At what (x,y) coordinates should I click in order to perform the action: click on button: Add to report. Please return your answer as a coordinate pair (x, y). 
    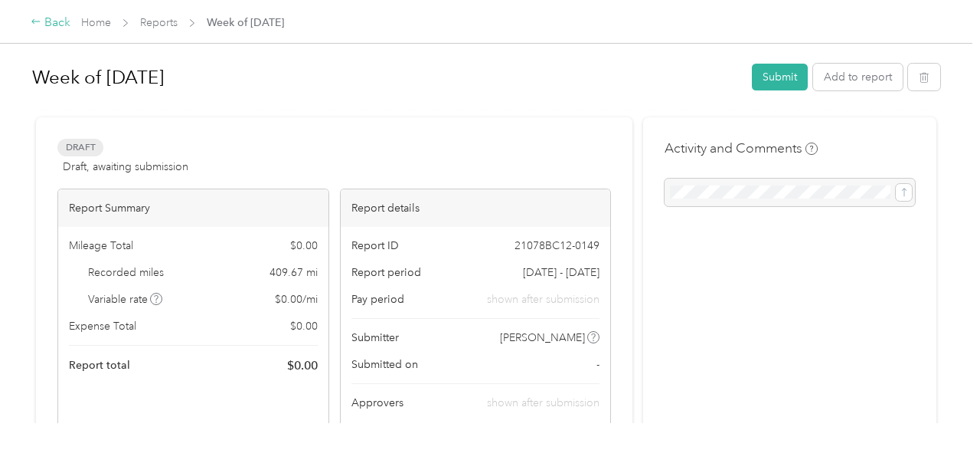
    Looking at the image, I should click on (857, 77).